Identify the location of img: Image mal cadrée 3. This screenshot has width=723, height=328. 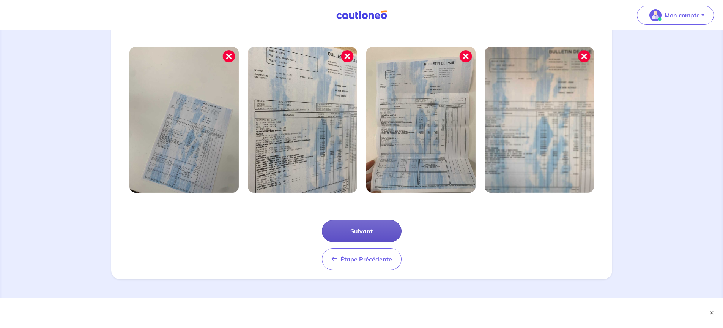
(421, 120).